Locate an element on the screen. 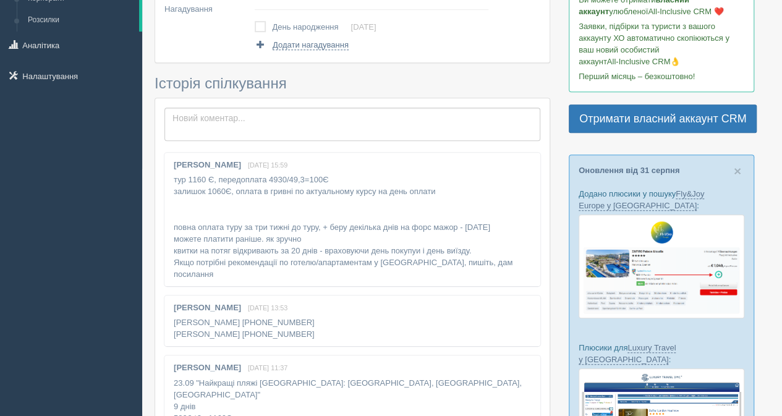  span: All-Inclusive CRM👌 is located at coordinates (644, 61).